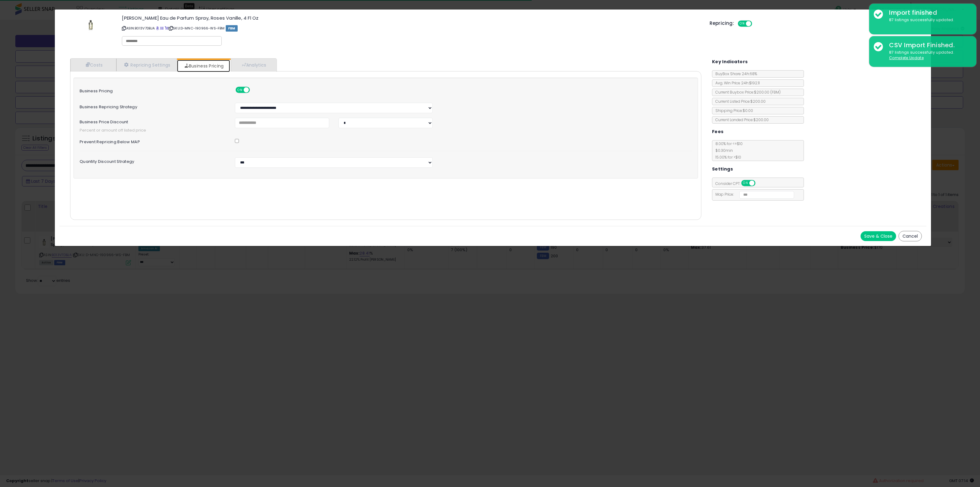 The image size is (980, 487). I want to click on div: Import finished, so click(928, 12).